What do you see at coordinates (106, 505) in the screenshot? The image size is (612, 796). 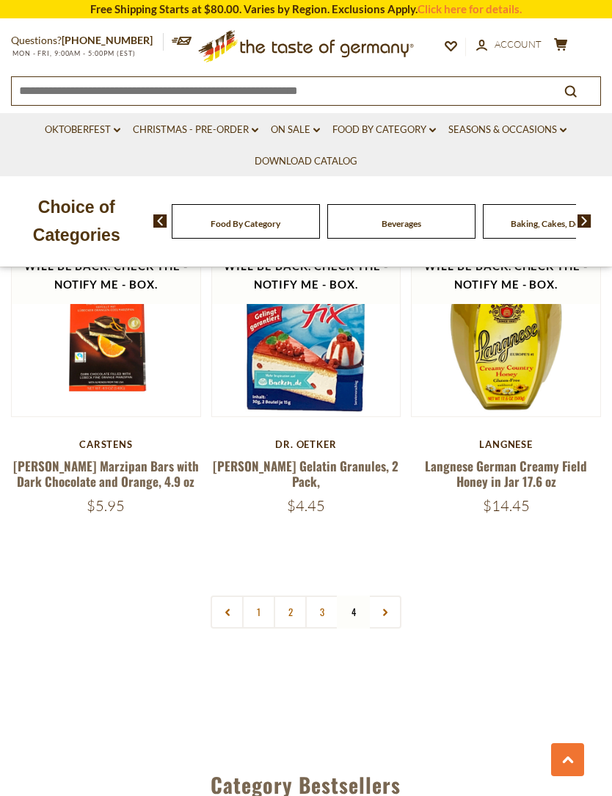 I see `span: $5.95` at bounding box center [106, 505].